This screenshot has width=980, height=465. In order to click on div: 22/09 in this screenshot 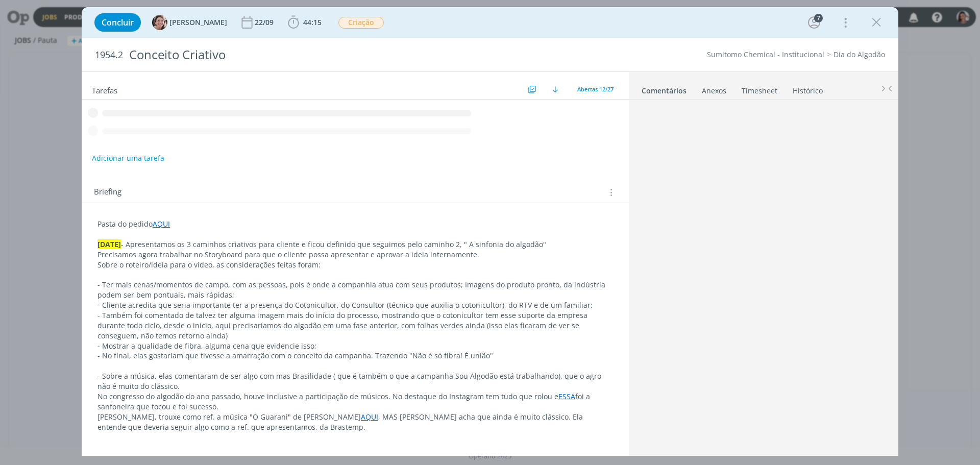, I will do `click(264, 23)`.